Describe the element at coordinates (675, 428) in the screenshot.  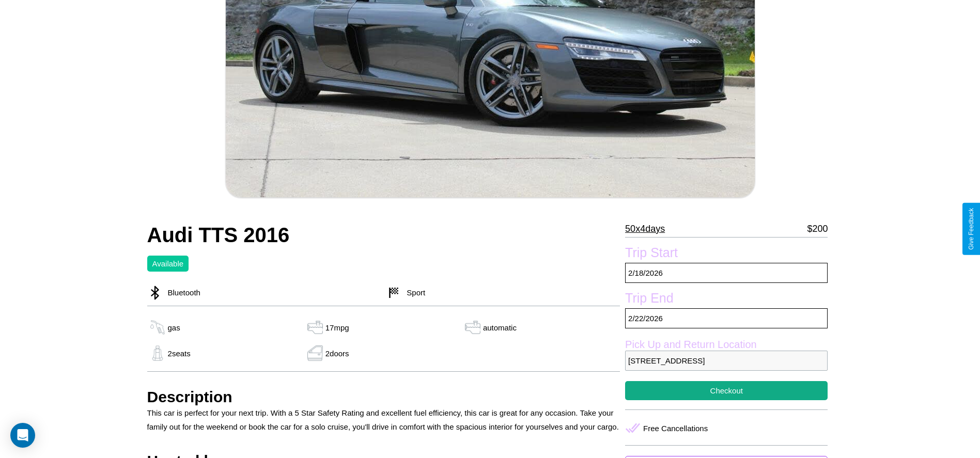
I see `p: Free Cancellations` at that location.